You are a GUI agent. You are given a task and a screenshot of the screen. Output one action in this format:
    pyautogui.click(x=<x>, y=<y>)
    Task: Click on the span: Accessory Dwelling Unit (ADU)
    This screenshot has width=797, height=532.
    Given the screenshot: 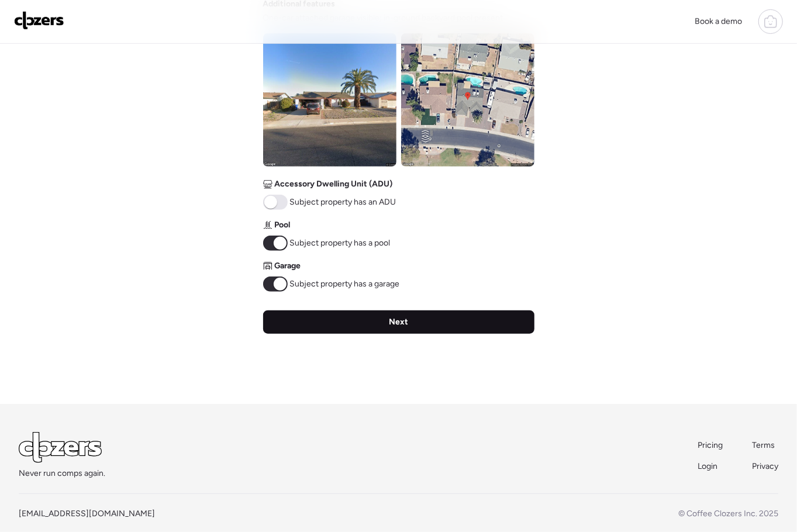 What is the action you would take?
    pyautogui.click(x=334, y=184)
    